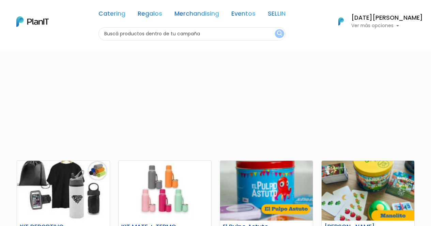 Image resolution: width=431 pixels, height=226 pixels. Describe the element at coordinates (192, 34) in the screenshot. I see `input: Buscá productos dentro de tu campaña` at that location.